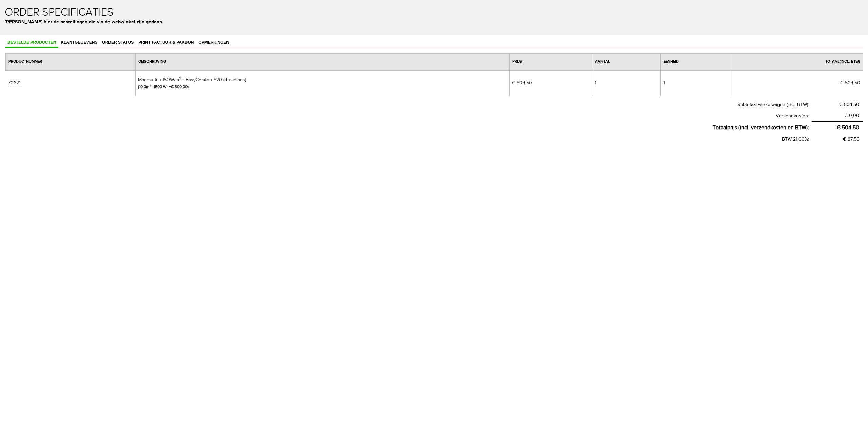 Image resolution: width=868 pixels, height=431 pixels. Describe the element at coordinates (322, 62) in the screenshot. I see `th: Omschrijving` at that location.